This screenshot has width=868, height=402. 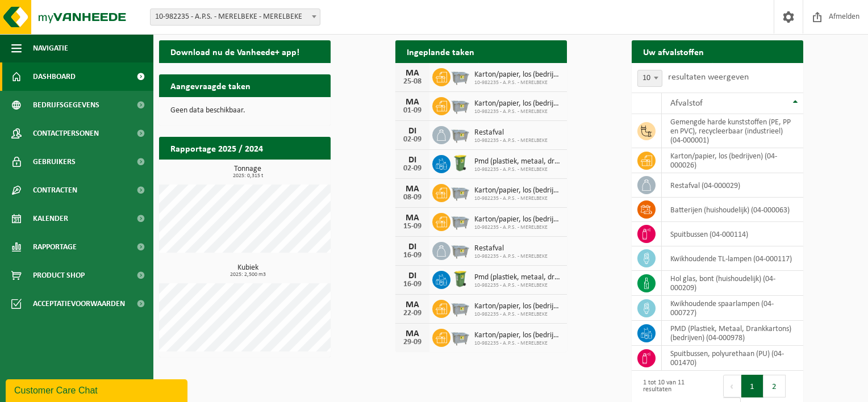 What do you see at coordinates (245, 111) in the screenshot?
I see `p: Geen data beschikbaar.` at bounding box center [245, 111].